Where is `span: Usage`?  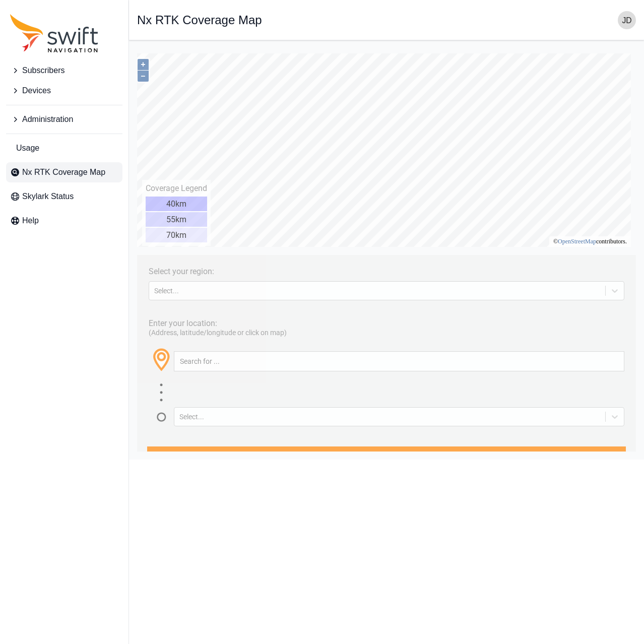
span: Usage is located at coordinates (28, 149).